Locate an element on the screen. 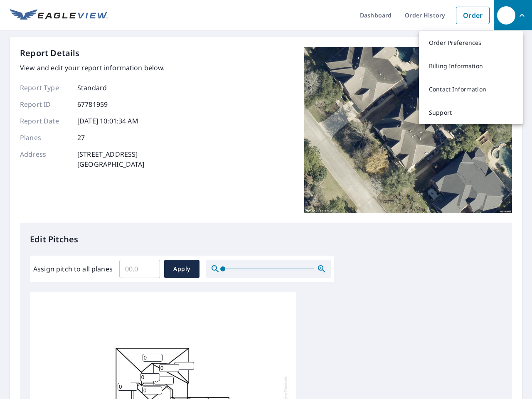 Image resolution: width=532 pixels, height=399 pixels. a: Order Preferences is located at coordinates (470, 43).